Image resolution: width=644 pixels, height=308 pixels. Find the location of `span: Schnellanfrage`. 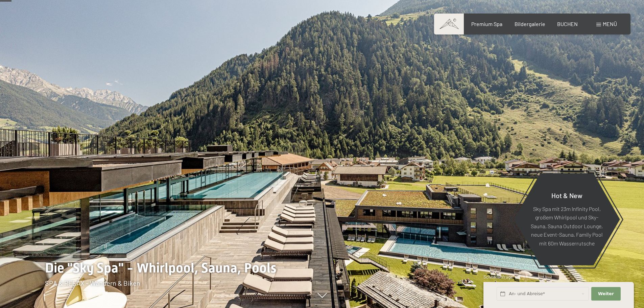

span: Schnellanfrage is located at coordinates (498, 278).